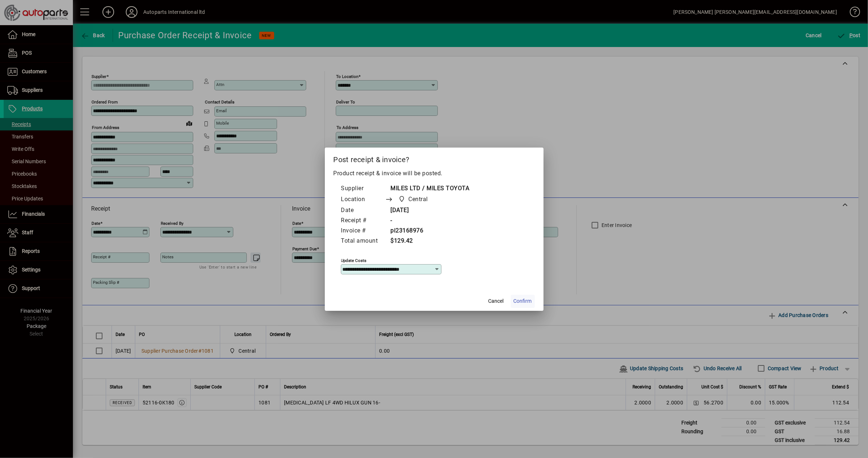 The width and height of the screenshot is (868, 458). Describe the element at coordinates (363, 189) in the screenshot. I see `td: Supplier` at that location.